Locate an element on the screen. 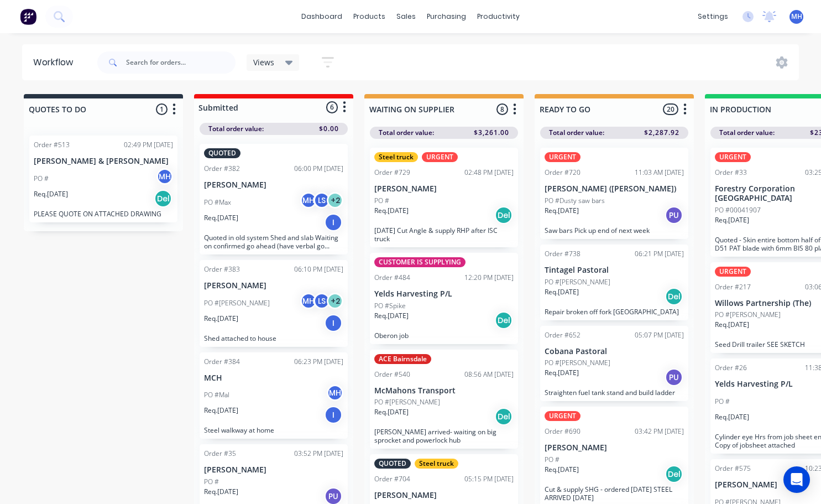 This screenshot has height=504, width=821. span: $2,287.92 is located at coordinates (662, 133).